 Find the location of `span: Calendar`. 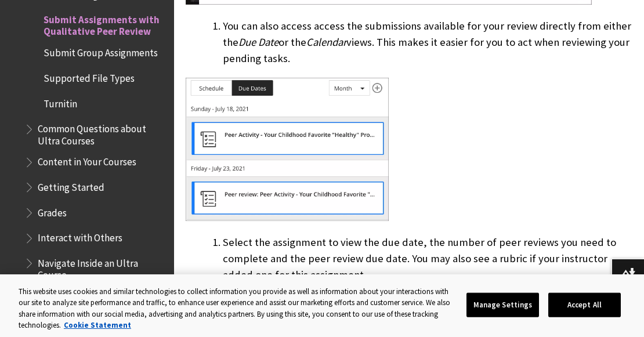

span: Calendar is located at coordinates (326, 42).